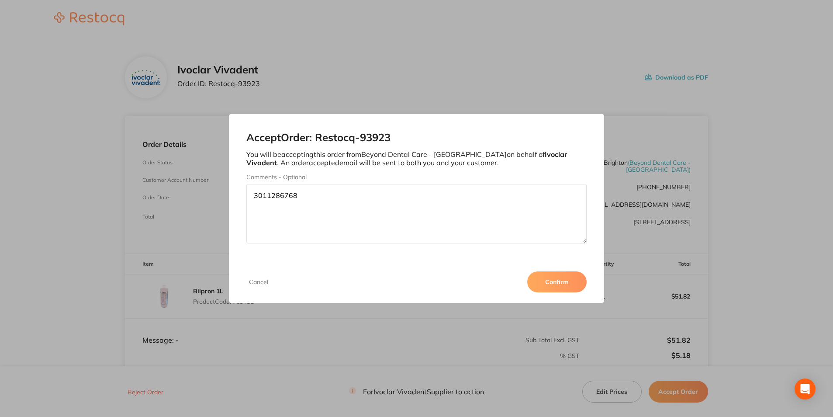 The width and height of the screenshot is (833, 417). I want to click on button: Cancel, so click(259, 282).